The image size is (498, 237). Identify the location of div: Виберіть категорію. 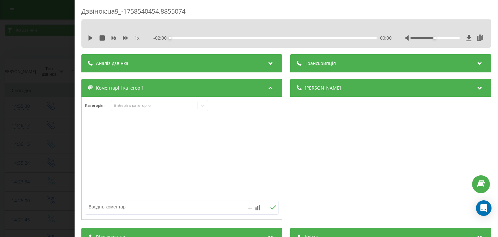
(154, 105).